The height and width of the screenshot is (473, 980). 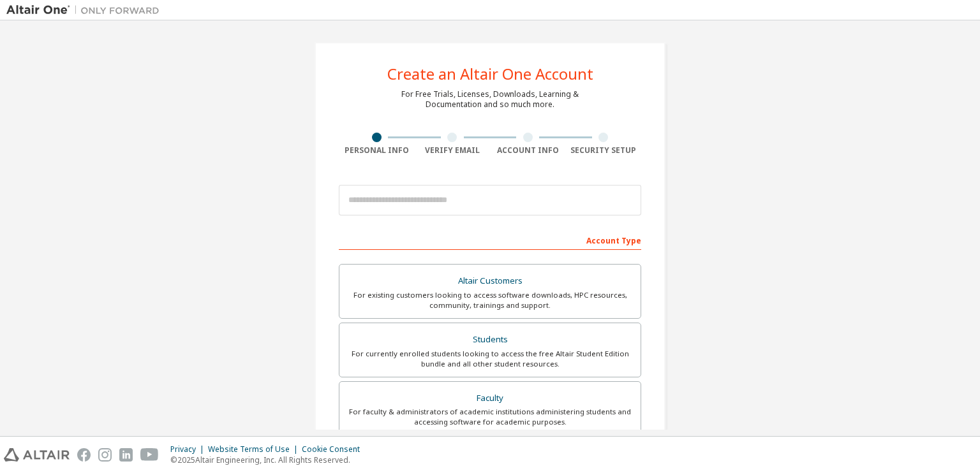 What do you see at coordinates (254, 449) in the screenshot?
I see `div: Website Terms of Use` at bounding box center [254, 449].